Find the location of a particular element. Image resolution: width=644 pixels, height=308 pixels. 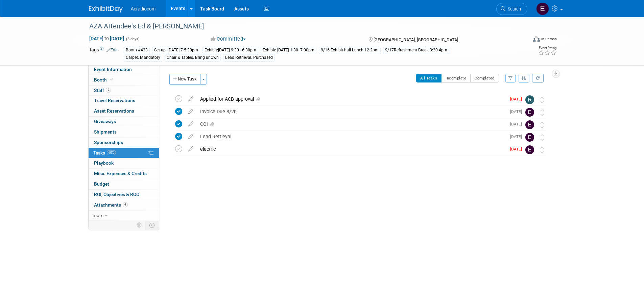

a: Budget is located at coordinates (124, 184).